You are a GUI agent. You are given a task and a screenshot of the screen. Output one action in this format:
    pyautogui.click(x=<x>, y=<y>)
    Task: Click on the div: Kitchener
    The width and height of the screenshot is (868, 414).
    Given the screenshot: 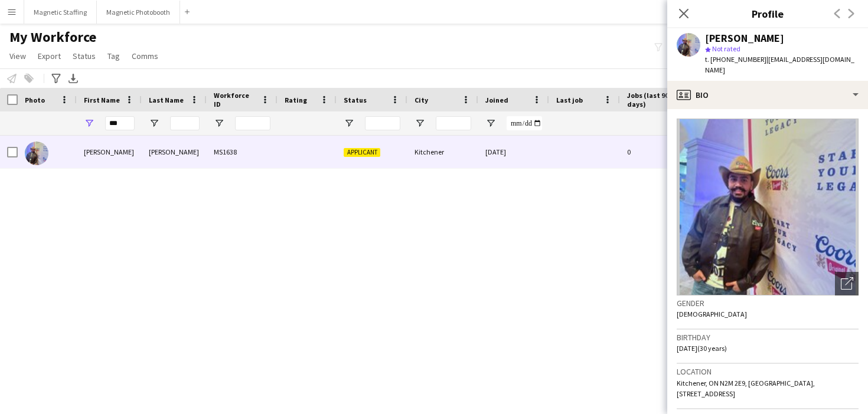 What is the action you would take?
    pyautogui.click(x=443, y=152)
    